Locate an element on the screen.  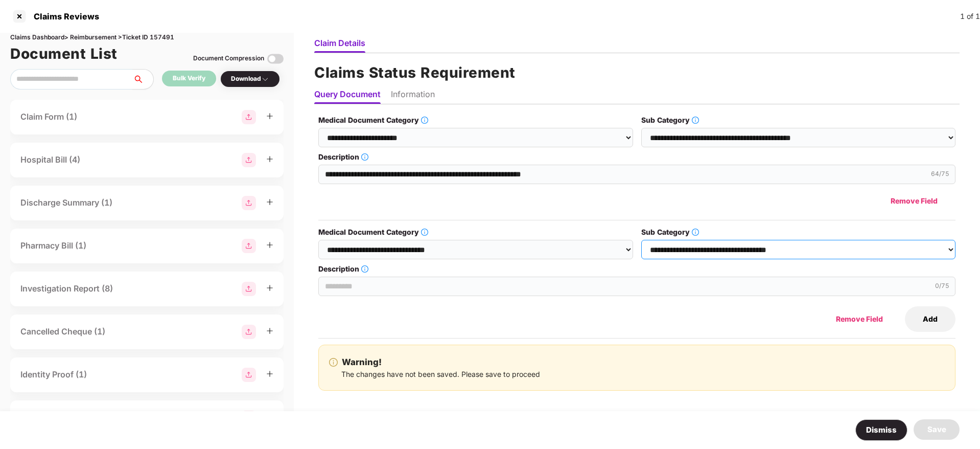
div: Pharmacy Bill (1) is located at coordinates (53, 245).